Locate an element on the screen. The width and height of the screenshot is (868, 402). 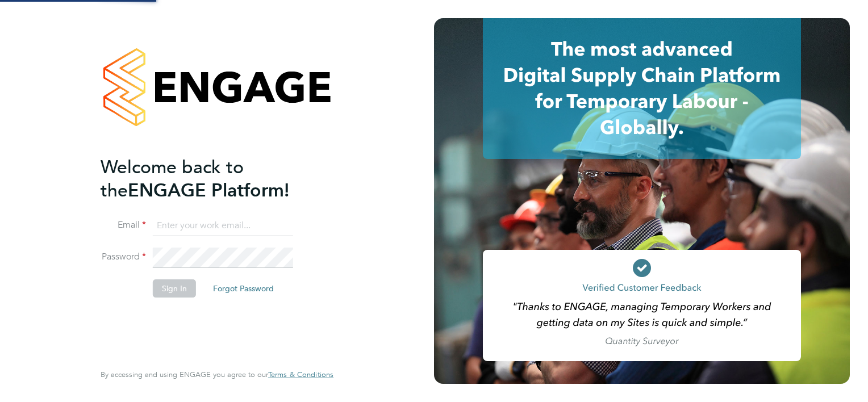
span: By accessing and using ENGAGE you agree to our is located at coordinates (217, 374).